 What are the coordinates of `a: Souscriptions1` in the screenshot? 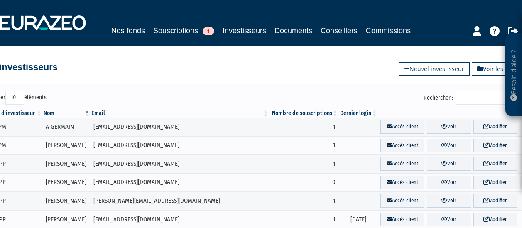 It's located at (183, 31).